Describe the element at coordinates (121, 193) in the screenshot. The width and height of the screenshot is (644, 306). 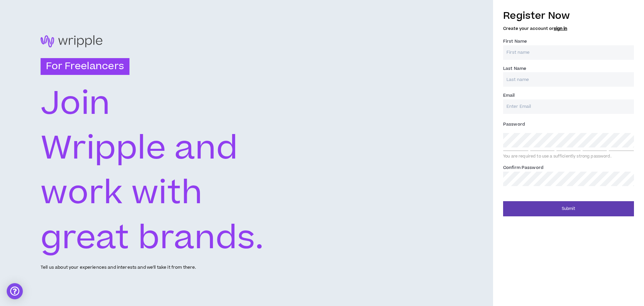
I see `text: work with` at that location.